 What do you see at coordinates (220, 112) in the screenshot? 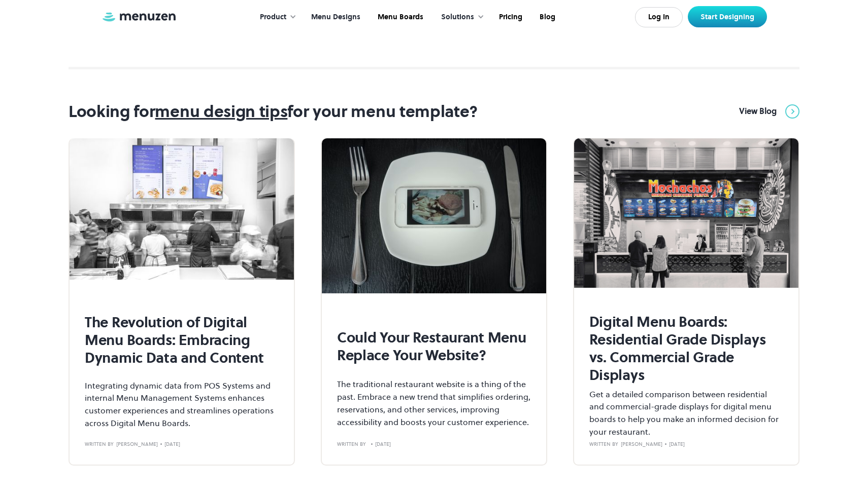
I see `a: menu design tips` at bounding box center [220, 112].